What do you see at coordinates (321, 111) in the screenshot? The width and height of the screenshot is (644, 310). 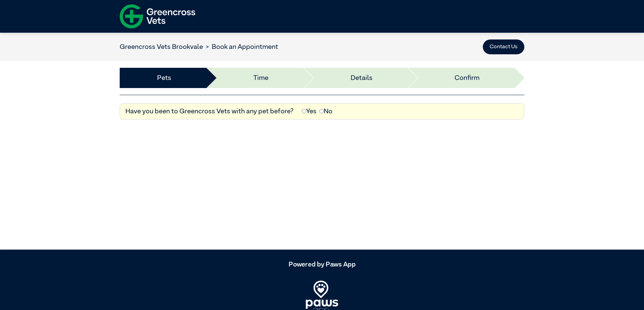 I see `input: No` at bounding box center [321, 111].